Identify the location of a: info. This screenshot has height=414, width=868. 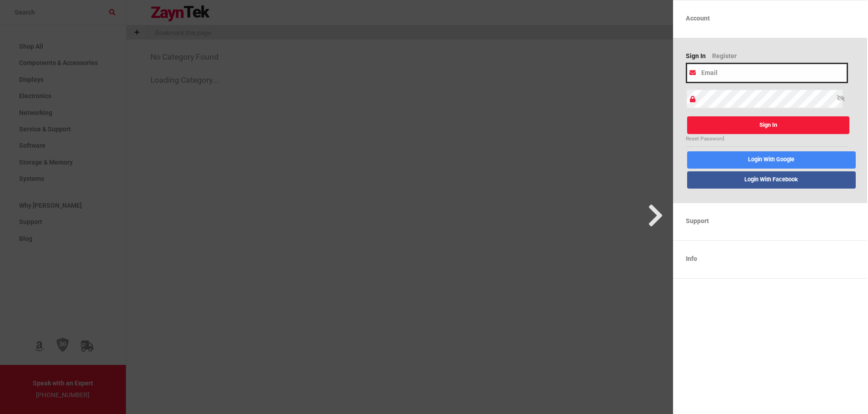
(770, 258).